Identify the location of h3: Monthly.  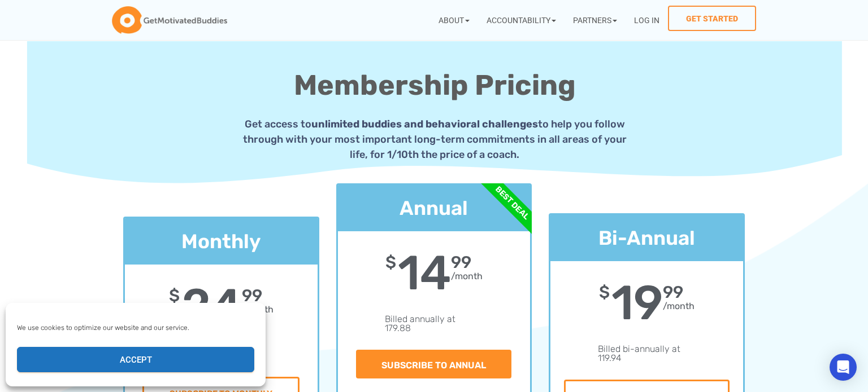
(221, 241).